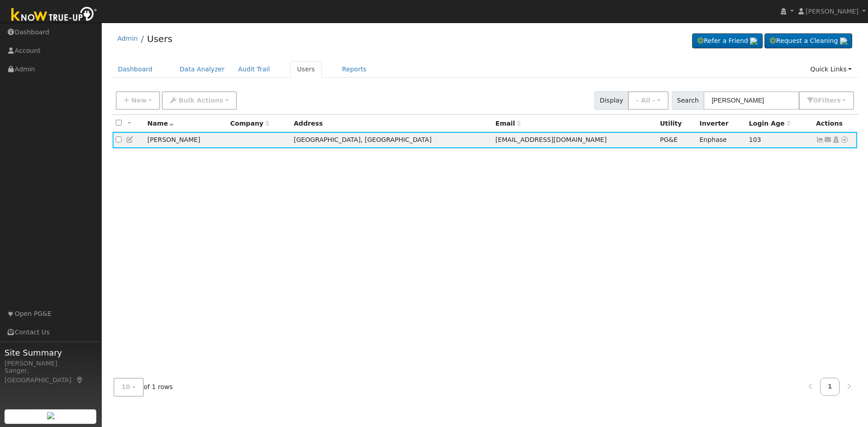 The image size is (868, 427). I want to click on button: 10, so click(128, 387).